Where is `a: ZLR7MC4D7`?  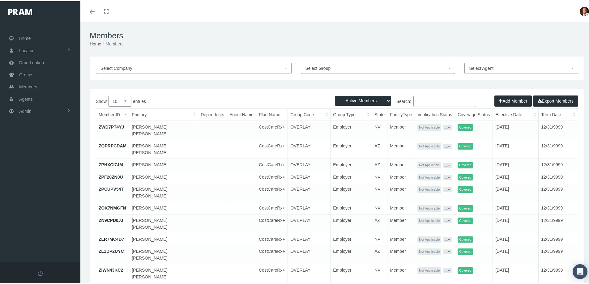 a: ZLR7MC4D7 is located at coordinates (111, 238).